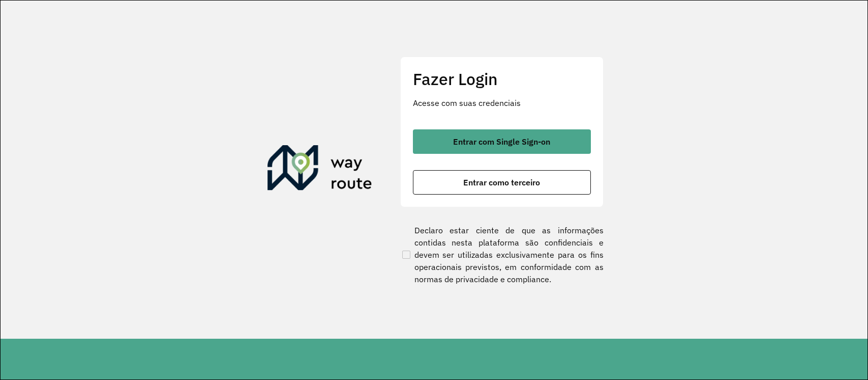  What do you see at coordinates (502, 103) in the screenshot?
I see `p: Acesse com suas credenciais` at bounding box center [502, 103].